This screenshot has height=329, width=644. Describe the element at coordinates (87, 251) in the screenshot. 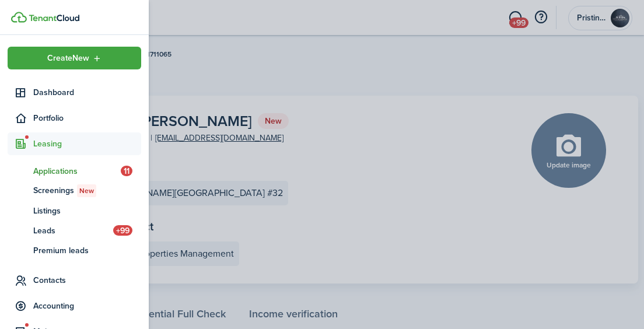

I see `span: Premium leads` at that location.